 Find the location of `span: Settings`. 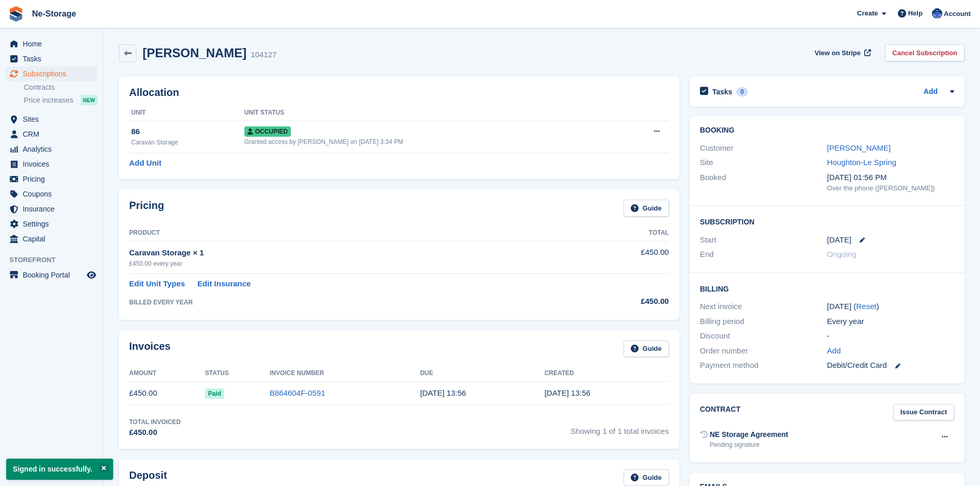

span: Settings is located at coordinates (54, 224).